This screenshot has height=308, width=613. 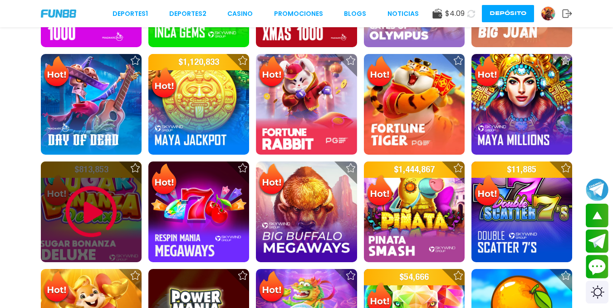 I want to click on a: Deportes2, so click(x=188, y=14).